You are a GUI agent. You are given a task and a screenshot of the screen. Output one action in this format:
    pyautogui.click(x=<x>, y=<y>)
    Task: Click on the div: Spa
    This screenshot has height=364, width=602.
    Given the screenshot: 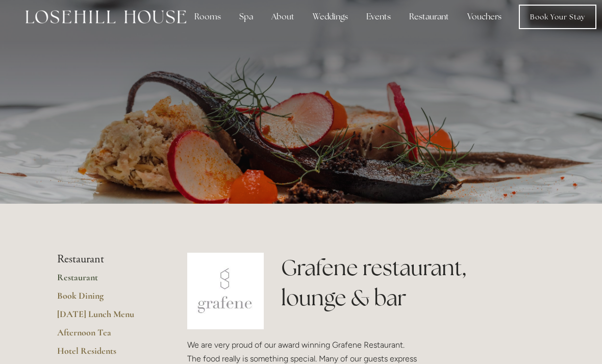 What is the action you would take?
    pyautogui.click(x=246, y=17)
    